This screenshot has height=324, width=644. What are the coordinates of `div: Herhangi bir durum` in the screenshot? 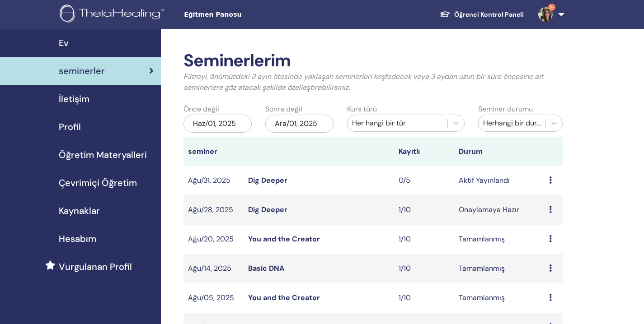 It's located at (512, 123).